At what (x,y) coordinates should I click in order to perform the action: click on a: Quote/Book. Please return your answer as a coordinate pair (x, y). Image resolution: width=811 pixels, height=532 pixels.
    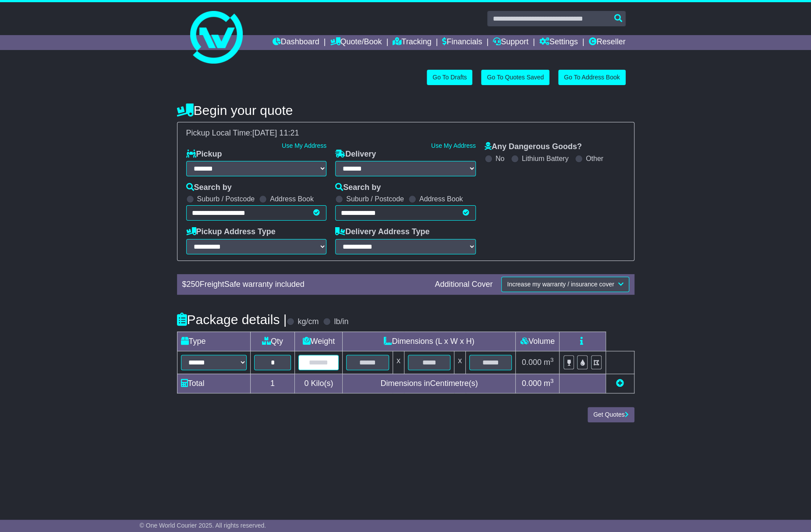
    Looking at the image, I should click on (356, 42).